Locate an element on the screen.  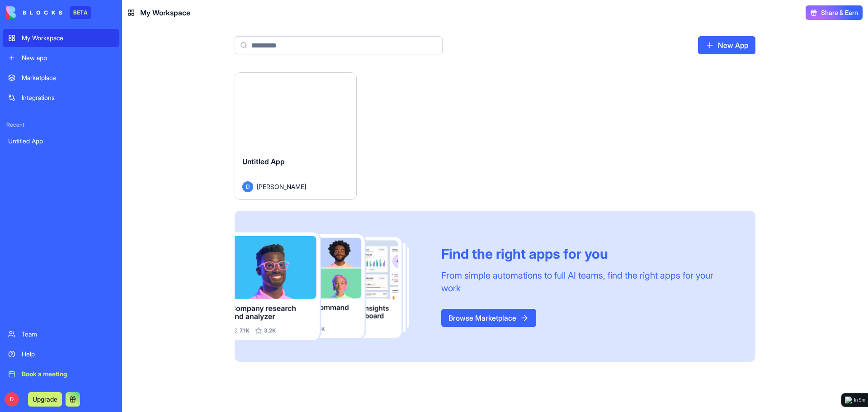
div: Team is located at coordinates (68, 335).